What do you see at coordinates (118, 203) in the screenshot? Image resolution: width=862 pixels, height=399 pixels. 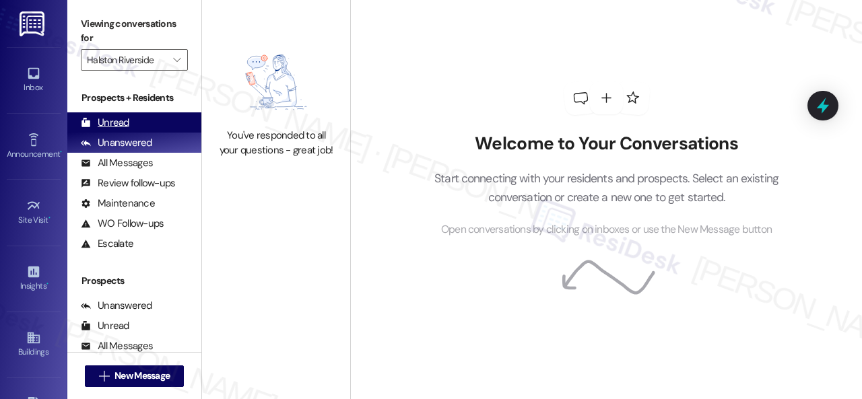 I see `div: Maintenance` at bounding box center [118, 203].